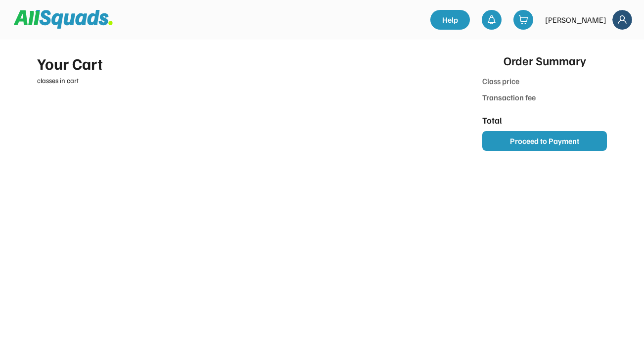 Image resolution: width=644 pixels, height=357 pixels. I want to click on div: Transaction fee, so click(509, 97).